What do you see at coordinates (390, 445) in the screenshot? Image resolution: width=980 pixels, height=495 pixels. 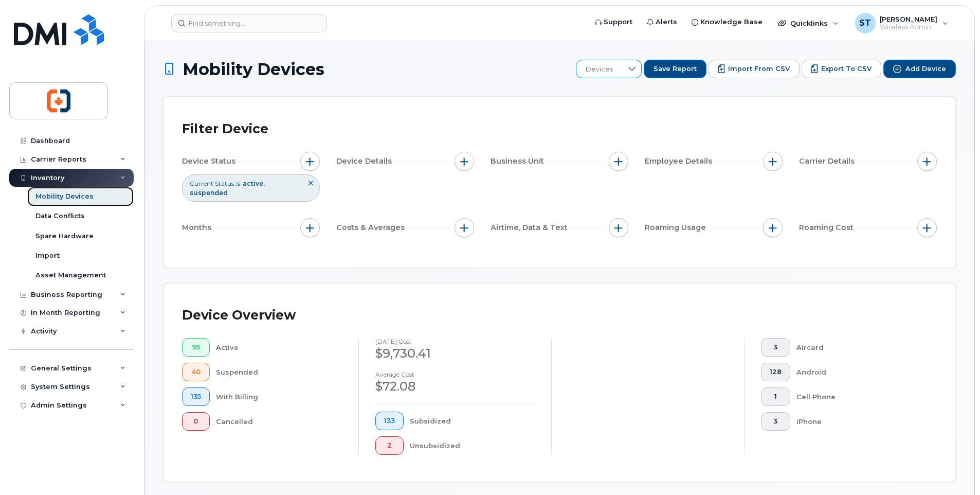 I see `button: 2` at bounding box center [390, 445].